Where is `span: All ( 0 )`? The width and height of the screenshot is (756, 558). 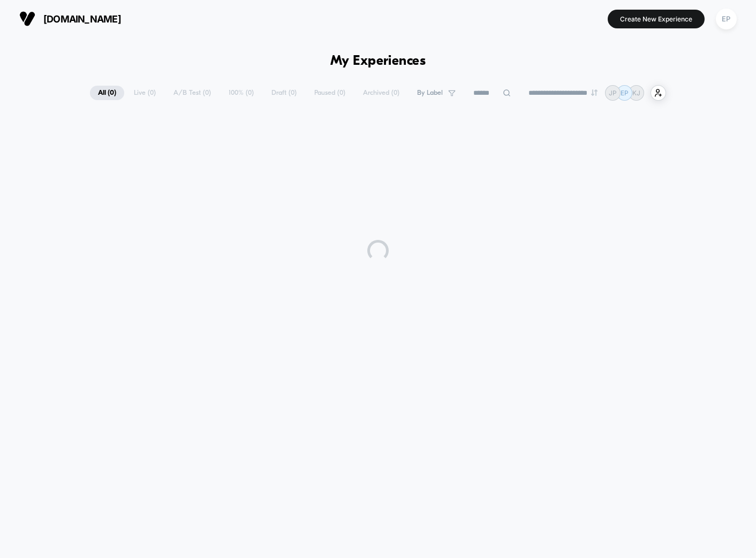
span: All ( 0 ) is located at coordinates (107, 93).